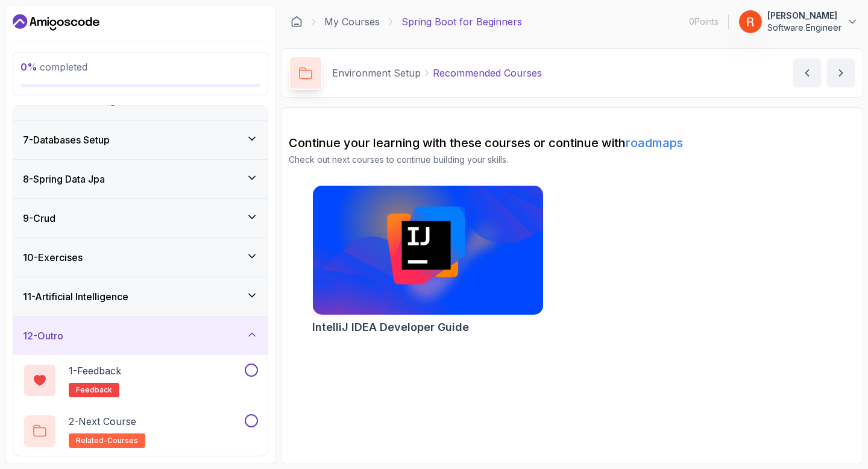  I want to click on h3: 9 - Crud, so click(39, 219).